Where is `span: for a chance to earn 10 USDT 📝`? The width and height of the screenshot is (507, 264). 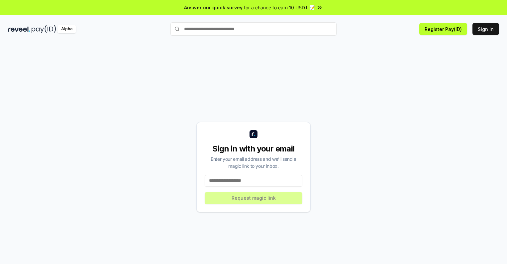
span: for a chance to earn 10 USDT 📝 is located at coordinates (280, 7).